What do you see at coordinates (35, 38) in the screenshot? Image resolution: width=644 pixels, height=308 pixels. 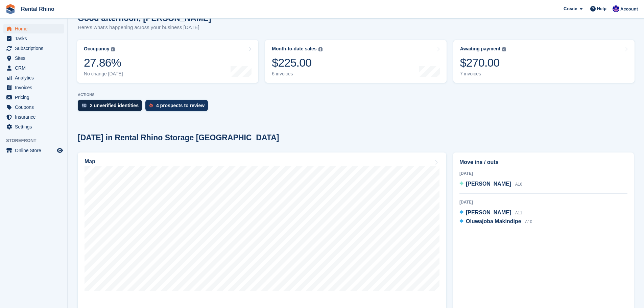 I see `span: Tasks` at bounding box center [35, 38].